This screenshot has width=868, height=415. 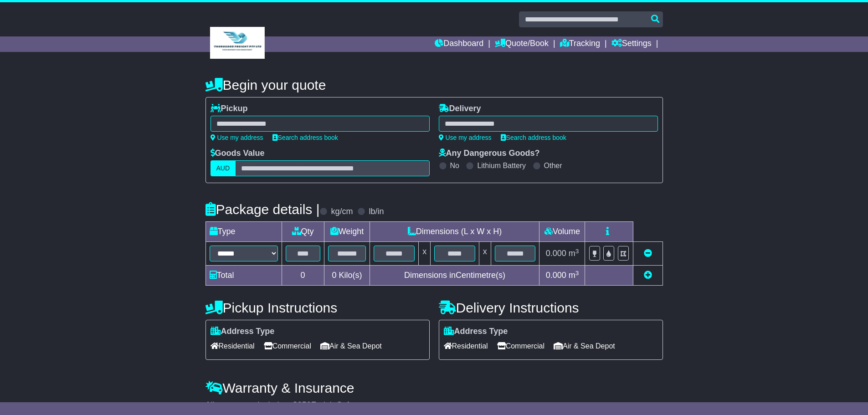 I want to click on label: Any Dangerous Goods?, so click(x=489, y=154).